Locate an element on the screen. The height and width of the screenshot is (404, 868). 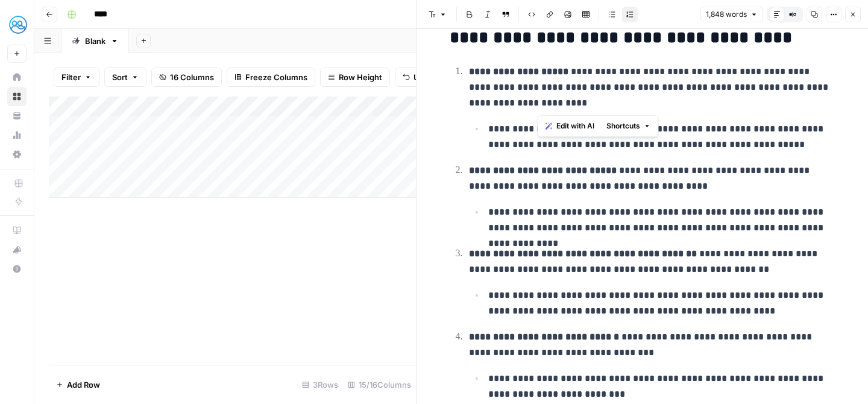
button: Undo is located at coordinates (418, 77).